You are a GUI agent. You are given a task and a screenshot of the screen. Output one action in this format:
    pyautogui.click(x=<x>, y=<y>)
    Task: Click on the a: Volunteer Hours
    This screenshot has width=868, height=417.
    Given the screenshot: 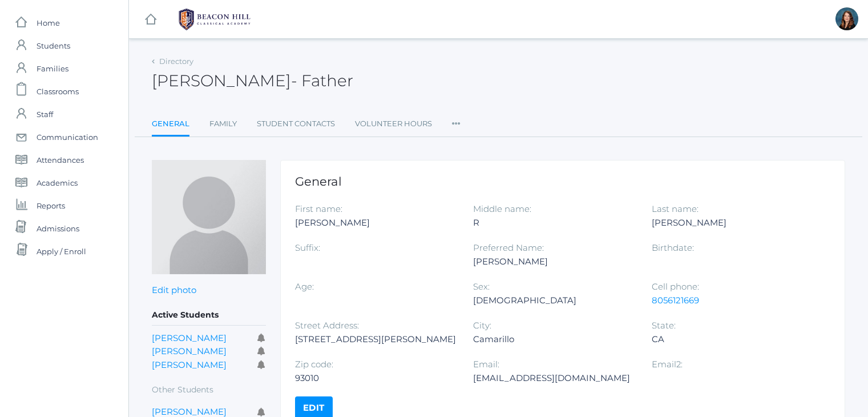 What is the action you would take?
    pyautogui.click(x=393, y=124)
    